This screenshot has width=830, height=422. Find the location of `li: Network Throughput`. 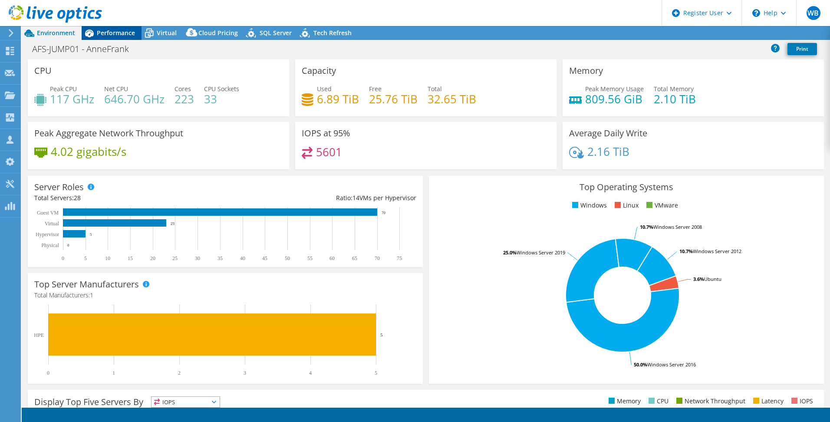

li: Network Throughput is located at coordinates (709, 401).